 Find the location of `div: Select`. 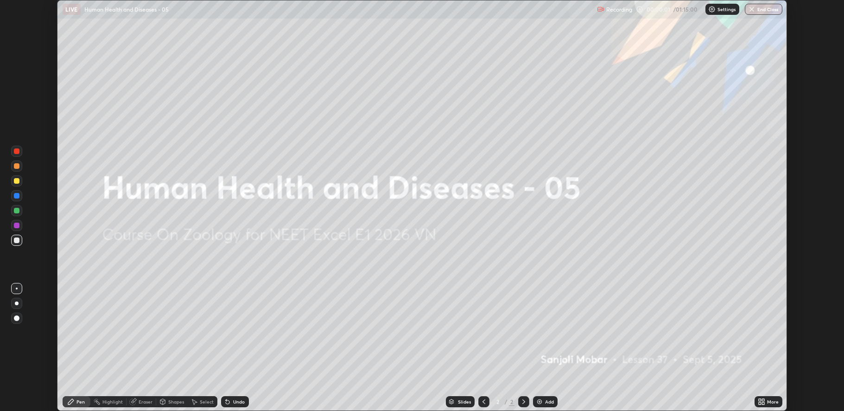

div: Select is located at coordinates (207, 401).